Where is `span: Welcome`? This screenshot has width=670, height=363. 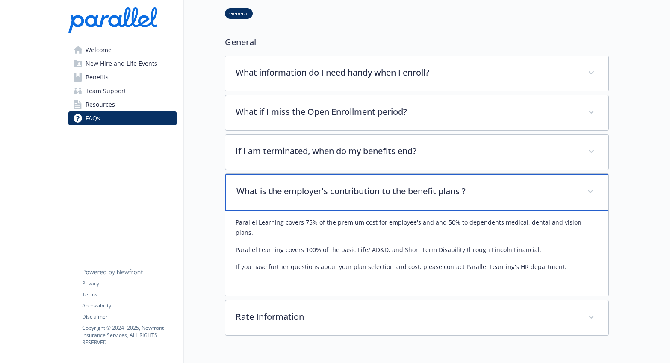 span: Welcome is located at coordinates (98, 50).